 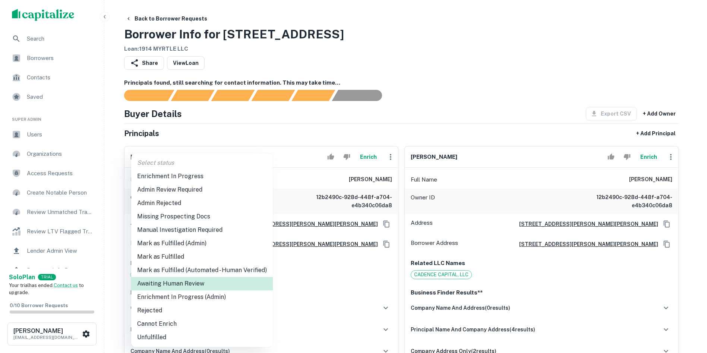 What do you see at coordinates (689, 311) in the screenshot?
I see `div: Chat Widget` at bounding box center [689, 311].